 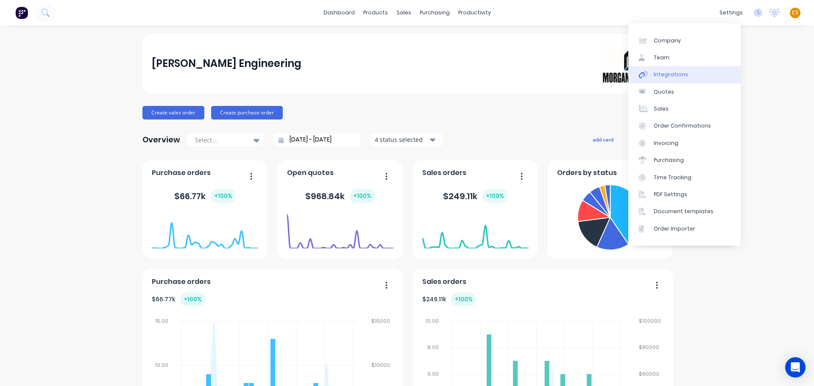 What do you see at coordinates (672, 178) in the screenshot?
I see `div: Time Tracking` at bounding box center [672, 178].